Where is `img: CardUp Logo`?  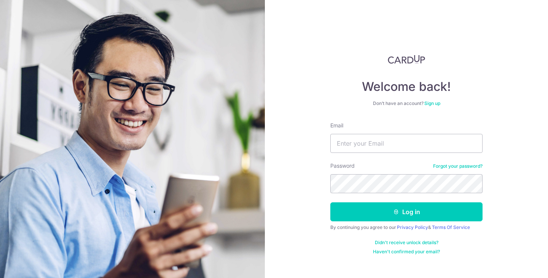 img: CardUp Logo is located at coordinates (406, 59).